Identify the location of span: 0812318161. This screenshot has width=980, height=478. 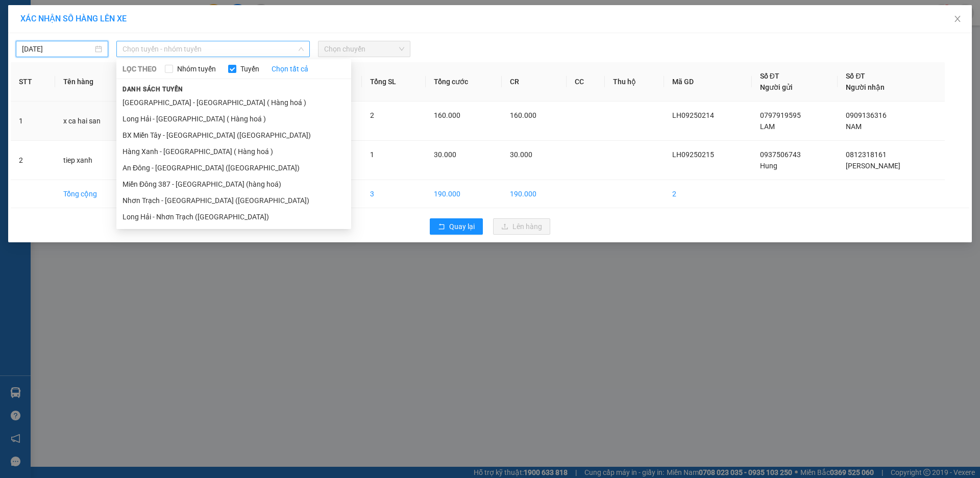
(866, 155).